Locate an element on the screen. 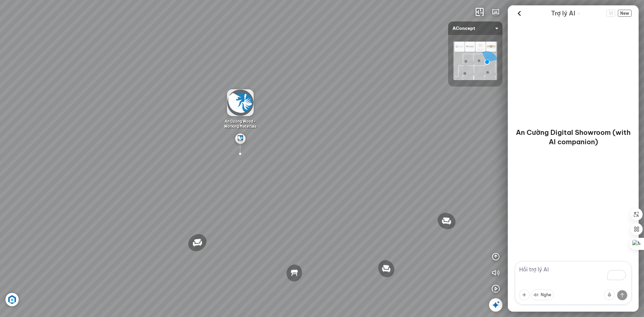 The height and width of the screenshot is (317, 644). img: Group_271_UEWYKENUG3M6.png is located at coordinates (240, 139).